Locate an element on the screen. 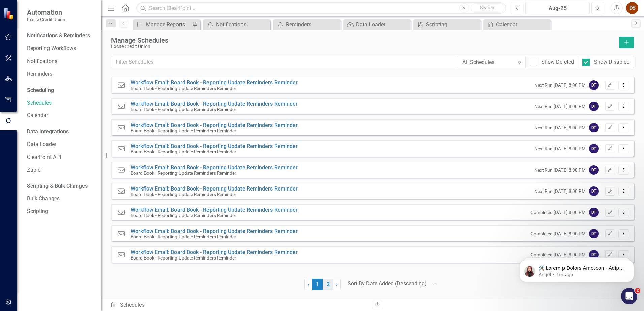 This screenshot has height=311, width=644. div: Scripting & Bulk Changes is located at coordinates (57, 186).